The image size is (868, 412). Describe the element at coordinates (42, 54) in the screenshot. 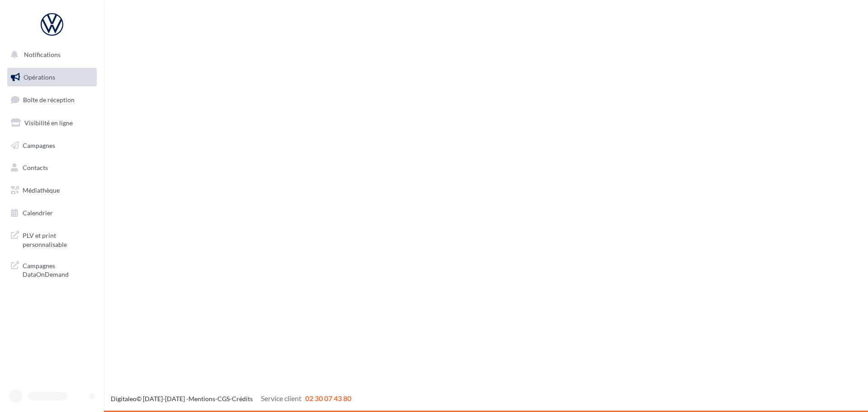

I see `span: Notifications` at that location.